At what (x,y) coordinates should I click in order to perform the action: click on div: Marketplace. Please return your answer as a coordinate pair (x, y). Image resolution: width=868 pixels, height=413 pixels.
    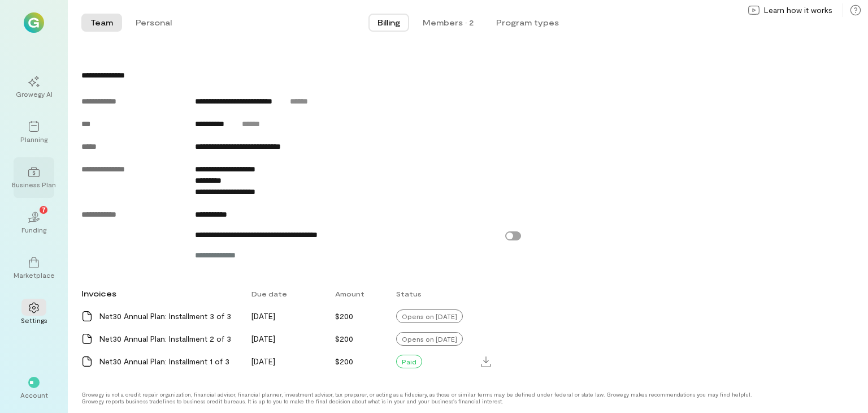
    Looking at the image, I should click on (34, 275).